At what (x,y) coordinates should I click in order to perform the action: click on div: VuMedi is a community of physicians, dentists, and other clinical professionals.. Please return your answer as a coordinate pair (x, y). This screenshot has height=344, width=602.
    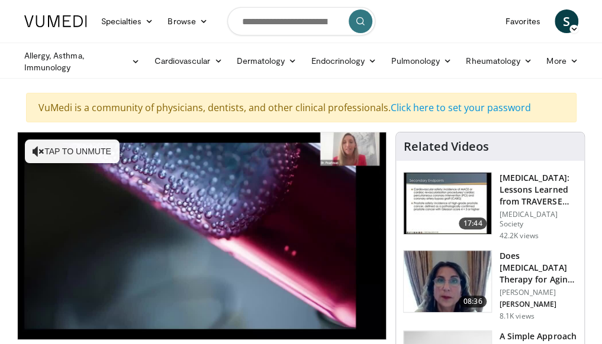
    Looking at the image, I should click on (301, 108).